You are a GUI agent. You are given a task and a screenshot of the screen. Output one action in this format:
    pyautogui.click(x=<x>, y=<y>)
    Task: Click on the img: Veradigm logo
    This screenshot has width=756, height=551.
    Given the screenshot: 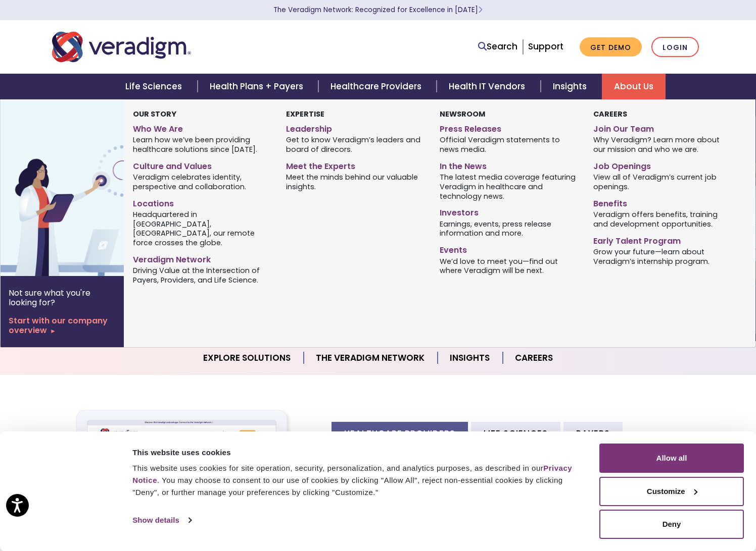 What is the action you would take?
    pyautogui.click(x=121, y=47)
    